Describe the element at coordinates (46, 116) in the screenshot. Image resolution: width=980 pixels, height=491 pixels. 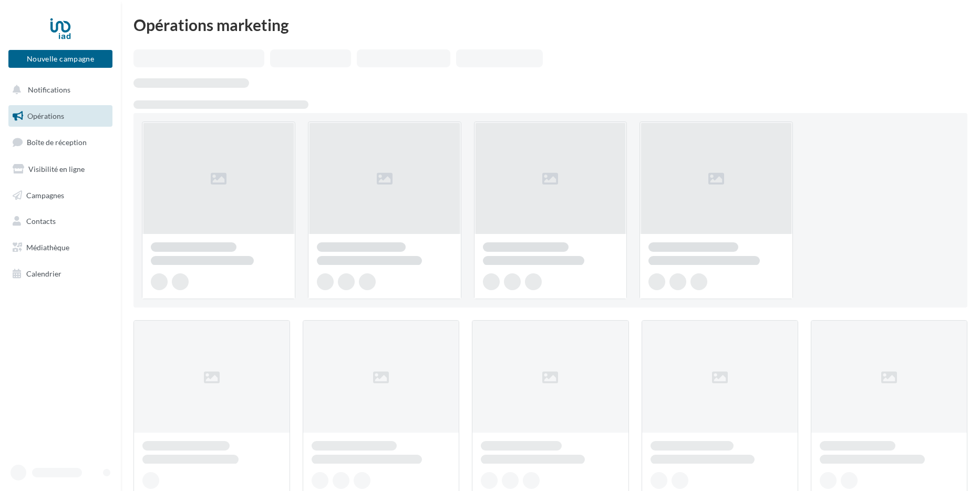
I see `span: Opérations` at that location.